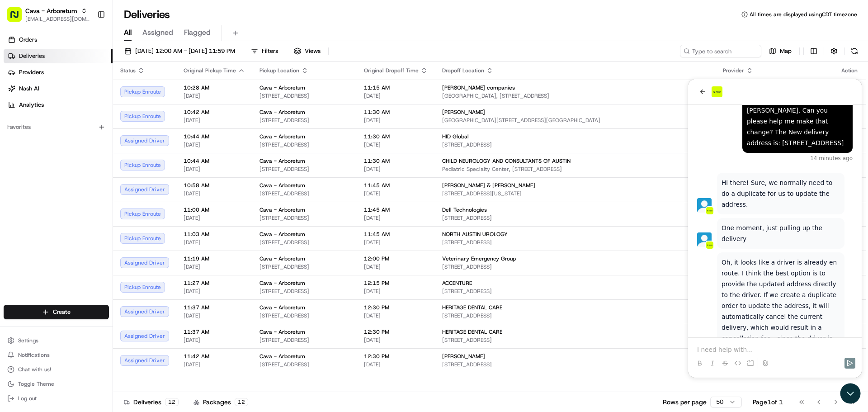  Describe the element at coordinates (56, 127) in the screenshot. I see `div: Favorites` at that location.